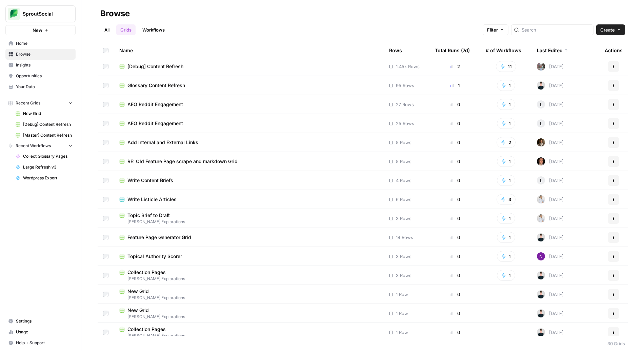 The height and width of the screenshot is (351, 644). I want to click on button: 2, so click(506, 143).